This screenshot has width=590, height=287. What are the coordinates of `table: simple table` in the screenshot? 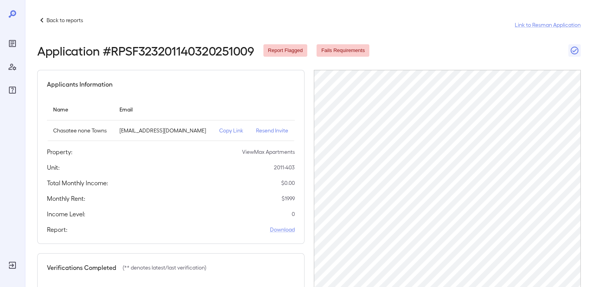 It's located at (171, 120).